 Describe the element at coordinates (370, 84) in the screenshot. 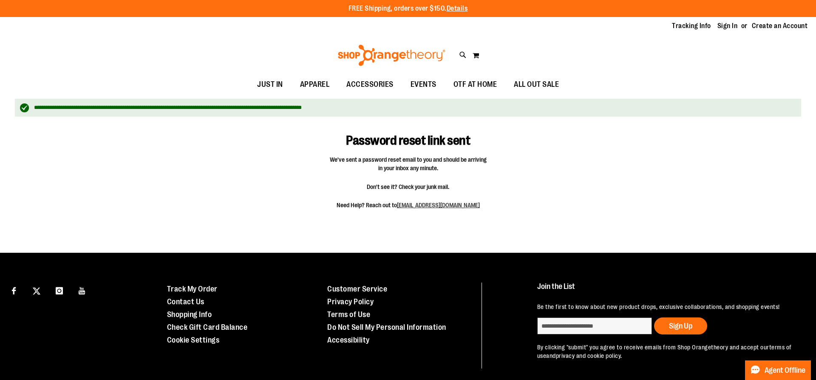

I see `span: ACCESSORIES` at that location.